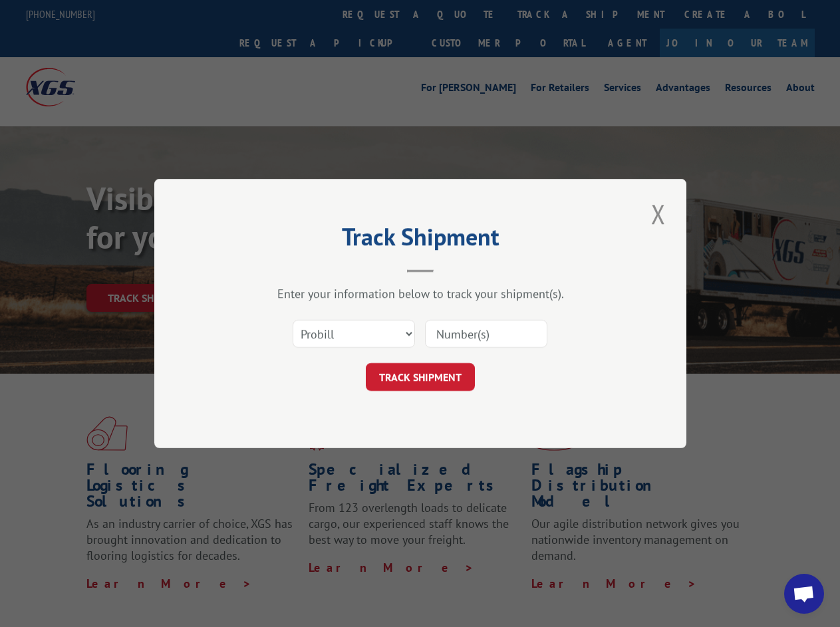 This screenshot has width=840, height=627. I want to click on h2: Track Shipment, so click(420, 240).